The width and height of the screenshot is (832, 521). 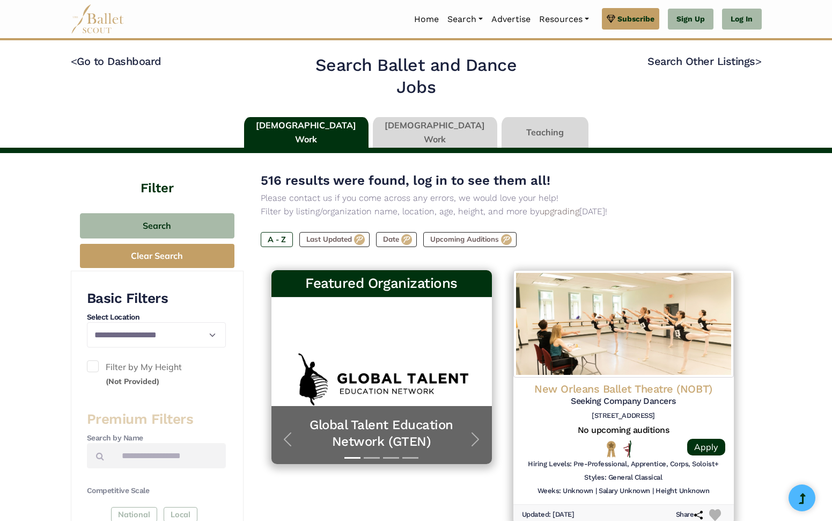 What do you see at coordinates (465, 19) in the screenshot?
I see `a: Search` at bounding box center [465, 19].